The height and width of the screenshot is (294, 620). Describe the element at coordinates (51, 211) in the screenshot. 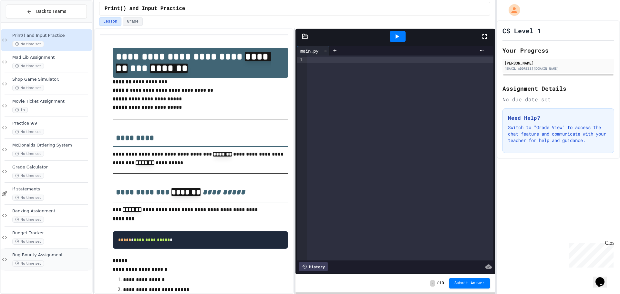

I see `span: Banking Assignment` at that location.